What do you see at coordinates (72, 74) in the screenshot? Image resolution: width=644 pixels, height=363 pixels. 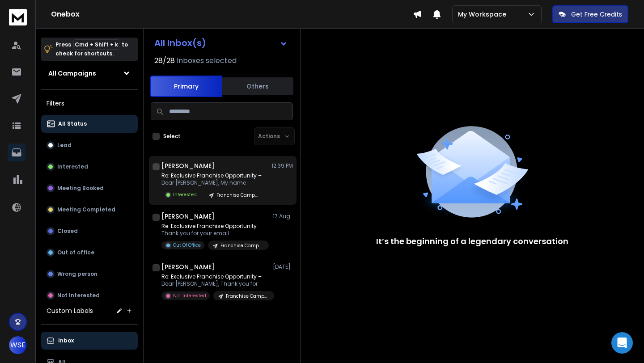 I see `h1: All Campaigns` at bounding box center [72, 74].